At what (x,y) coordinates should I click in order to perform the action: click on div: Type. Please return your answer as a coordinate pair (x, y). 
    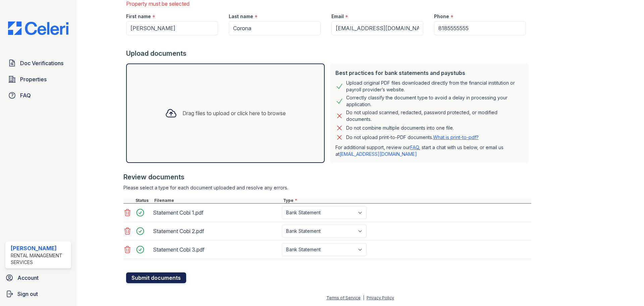
    Looking at the image, I should click on (407, 201).